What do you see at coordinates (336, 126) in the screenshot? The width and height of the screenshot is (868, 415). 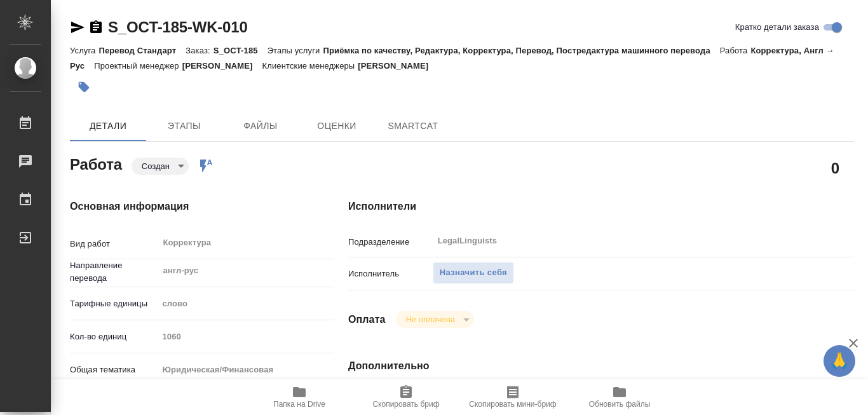 I see `span: Оценки` at bounding box center [336, 126].